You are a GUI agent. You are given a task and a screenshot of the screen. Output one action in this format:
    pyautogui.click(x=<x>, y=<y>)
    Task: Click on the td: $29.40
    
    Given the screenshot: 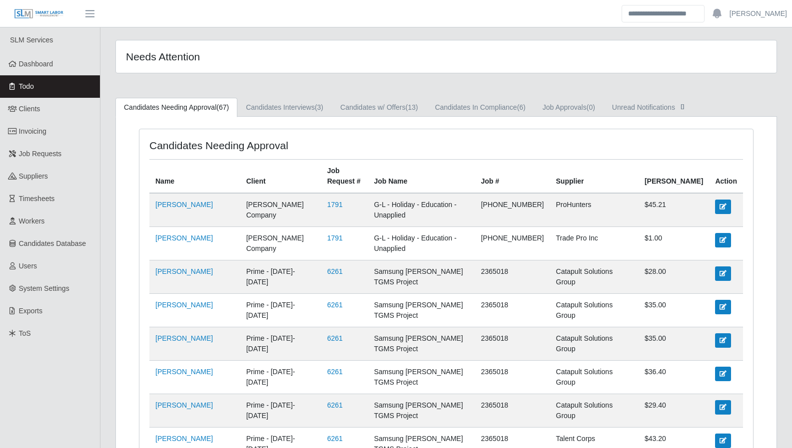 What is the action you would take?
    pyautogui.click(x=673, y=411)
    